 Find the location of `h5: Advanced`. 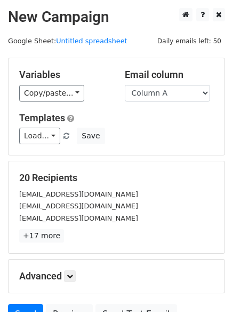

h5: Advanced is located at coordinates (116, 276).